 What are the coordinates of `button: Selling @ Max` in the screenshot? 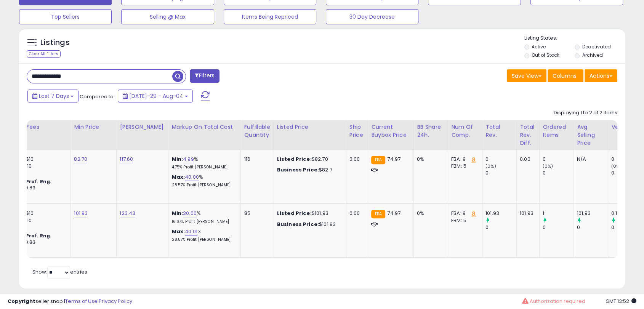 It's located at (168, 17).